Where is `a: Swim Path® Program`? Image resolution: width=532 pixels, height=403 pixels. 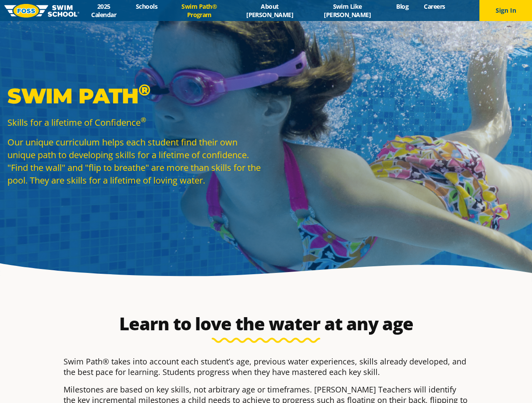
a: Swim Path® Program is located at coordinates (199, 11).